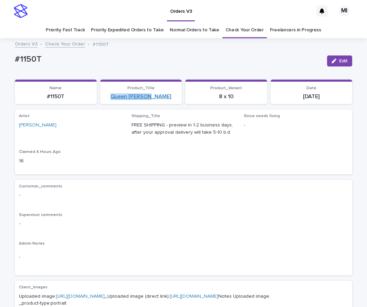 This screenshot has width=367, height=307. Describe the element at coordinates (226, 88) in the screenshot. I see `span: Product_Variant` at that location.